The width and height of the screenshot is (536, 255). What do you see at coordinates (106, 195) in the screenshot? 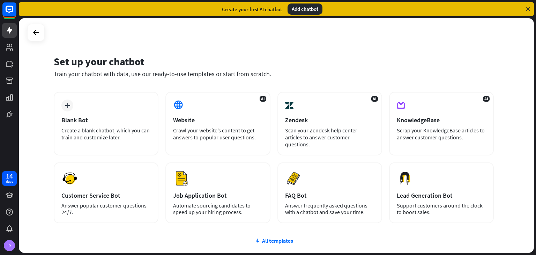
I see `div: Customer Service Bot` at bounding box center [106, 195].